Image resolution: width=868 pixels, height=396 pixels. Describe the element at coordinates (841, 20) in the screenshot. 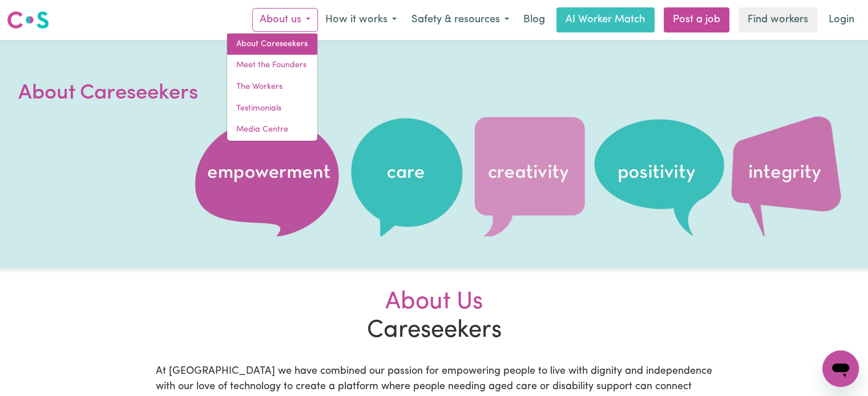

I see `a: Login` at that location.